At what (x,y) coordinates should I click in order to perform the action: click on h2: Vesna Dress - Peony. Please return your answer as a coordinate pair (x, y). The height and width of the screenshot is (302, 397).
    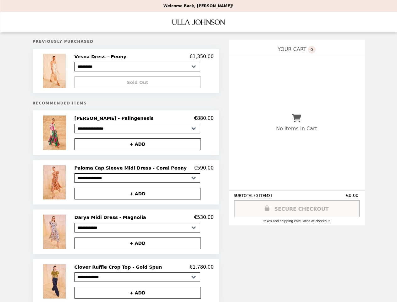
    Looking at the image, I should click on (102, 57).